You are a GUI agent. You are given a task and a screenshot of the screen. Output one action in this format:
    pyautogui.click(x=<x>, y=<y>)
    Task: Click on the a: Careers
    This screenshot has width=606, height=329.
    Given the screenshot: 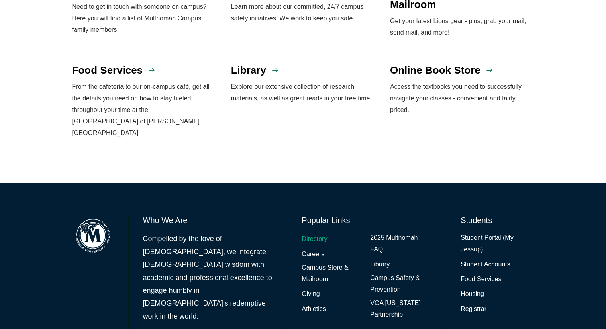 What is the action you would take?
    pyautogui.click(x=313, y=254)
    